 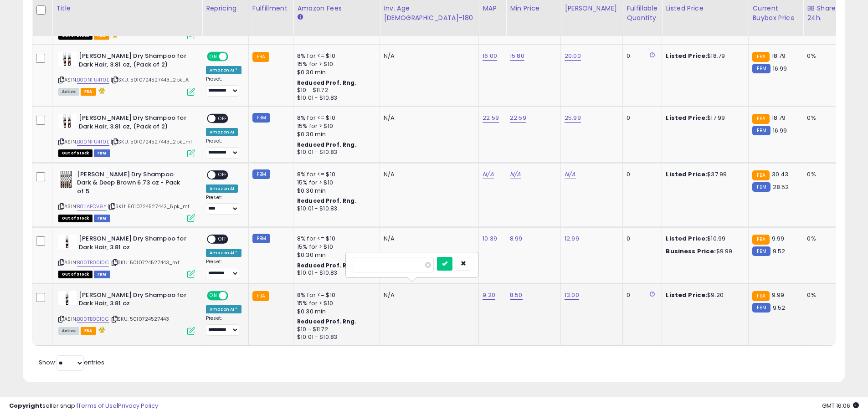 I want to click on small: Amazon Fees., so click(x=300, y=17).